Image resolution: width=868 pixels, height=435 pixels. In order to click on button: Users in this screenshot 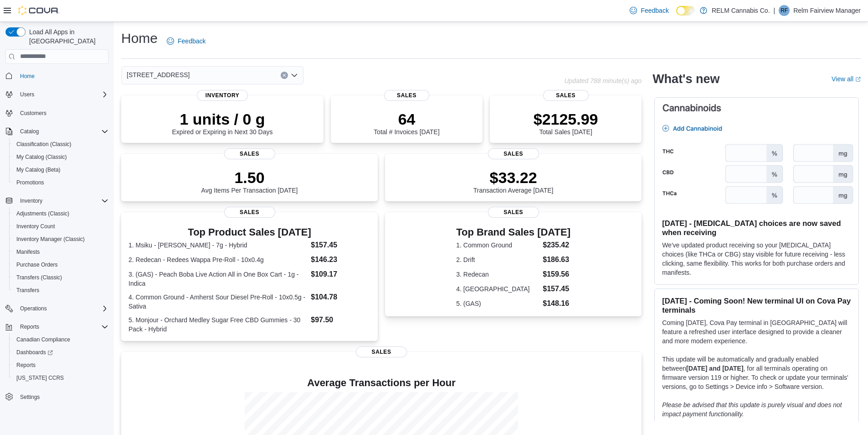, I will do `click(57, 95)`.